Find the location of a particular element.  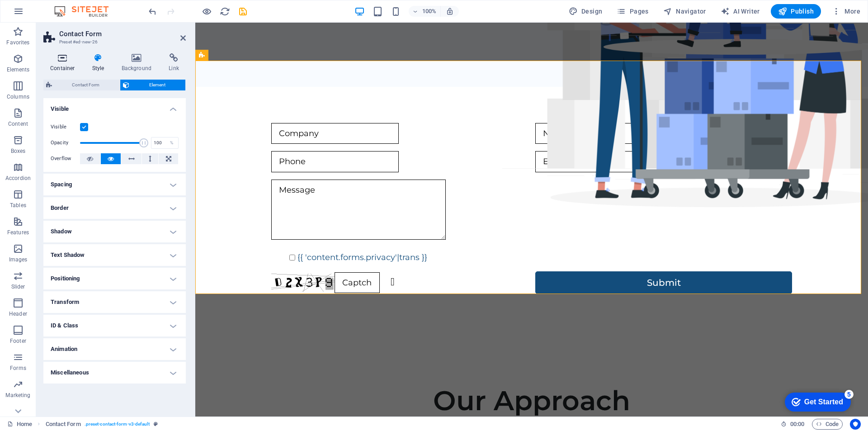

button: Click here to leave preview mode and continue editing is located at coordinates (207, 11).